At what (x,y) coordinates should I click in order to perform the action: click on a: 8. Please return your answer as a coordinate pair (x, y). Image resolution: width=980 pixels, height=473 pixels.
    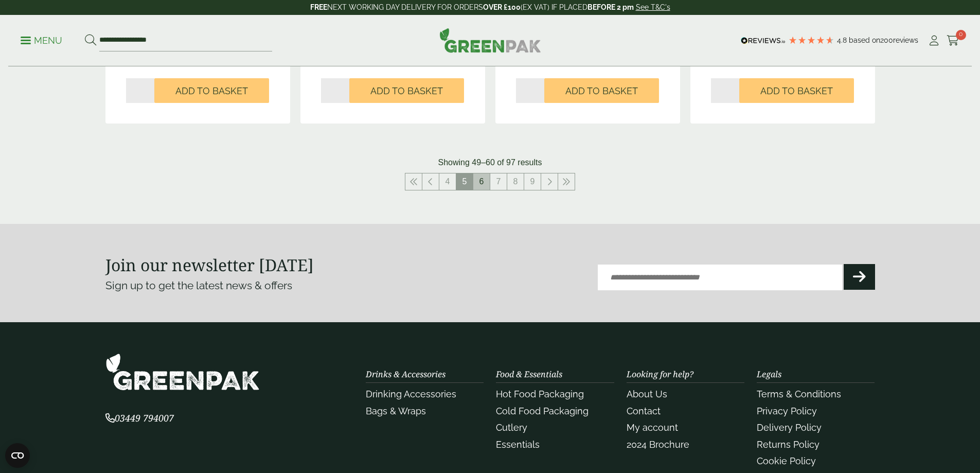
    Looking at the image, I should click on (515, 181).